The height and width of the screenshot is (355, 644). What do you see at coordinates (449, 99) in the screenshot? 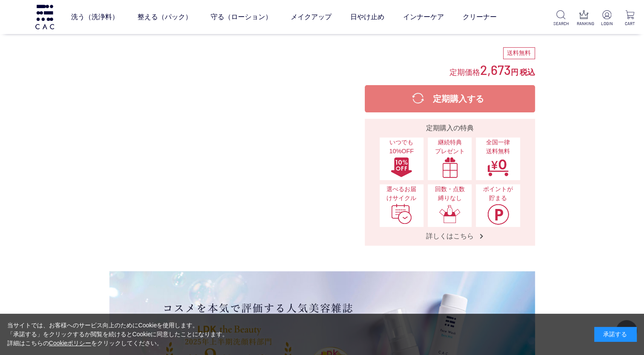
I see `button: 定期購入する` at bounding box center [449, 99].